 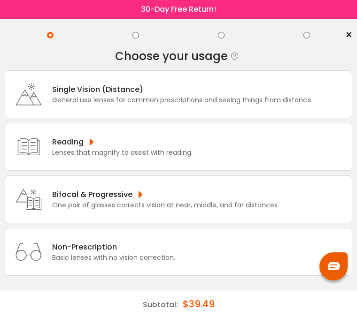 I want to click on div: Reading, so click(x=122, y=142).